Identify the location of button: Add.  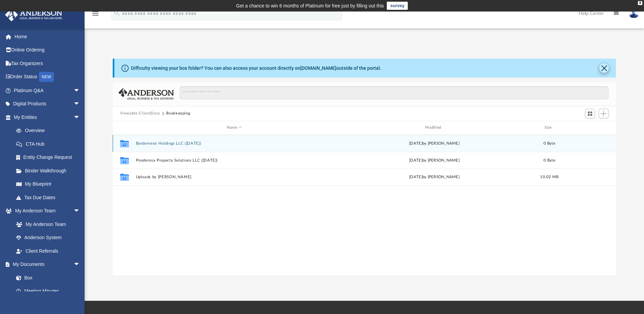
(604, 113).